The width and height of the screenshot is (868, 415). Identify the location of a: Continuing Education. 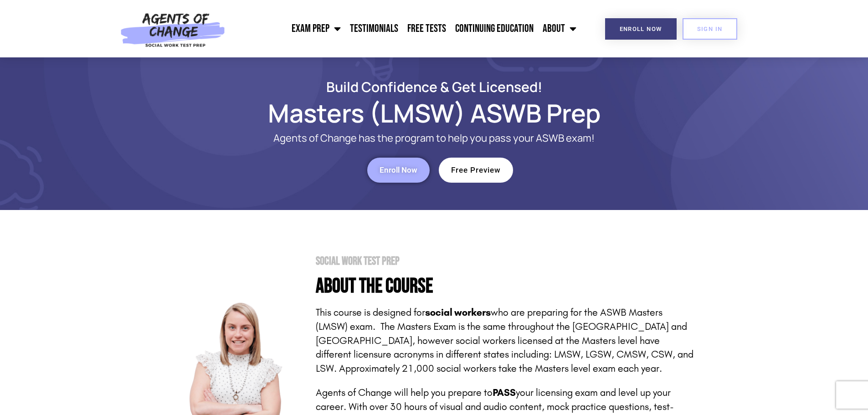
(494, 29).